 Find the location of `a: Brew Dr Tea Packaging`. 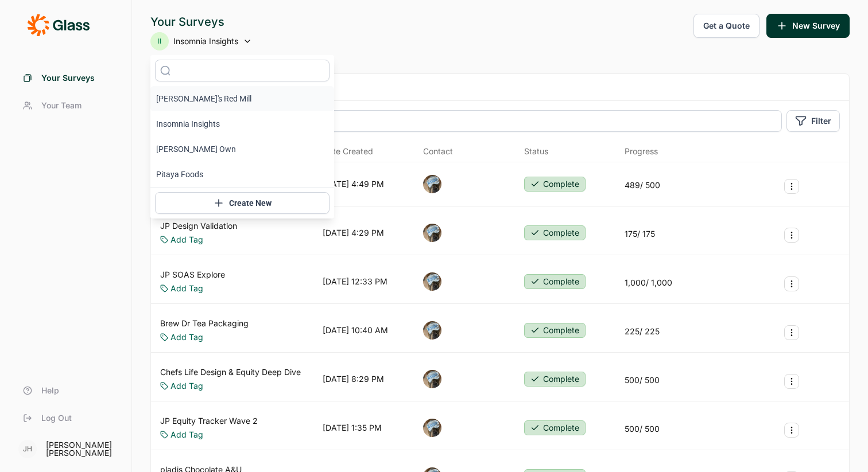

a: Brew Dr Tea Packaging is located at coordinates (205, 323).